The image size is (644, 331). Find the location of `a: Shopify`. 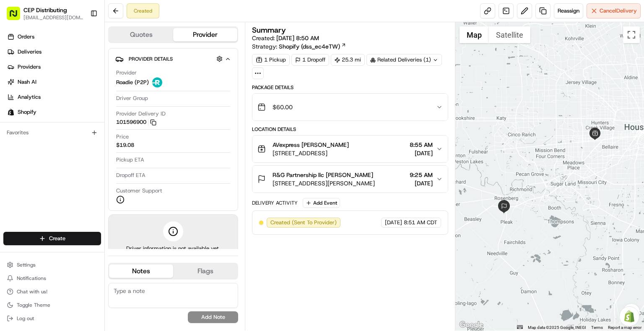

a: Shopify is located at coordinates (53, 112).